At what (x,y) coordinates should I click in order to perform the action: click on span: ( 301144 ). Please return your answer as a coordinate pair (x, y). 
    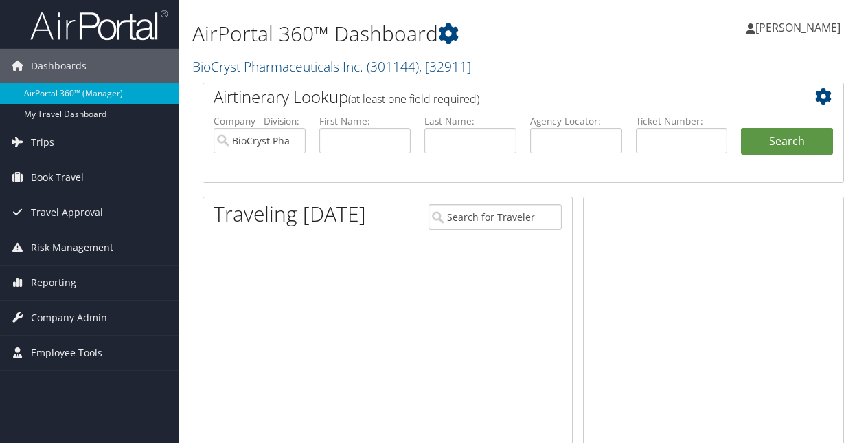
    Looking at the image, I should click on (393, 66).